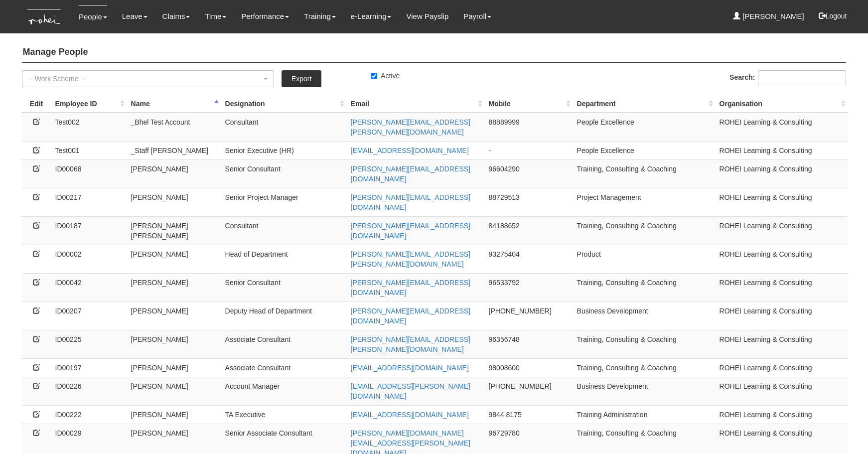  Describe the element at coordinates (427, 16) in the screenshot. I see `a: View Payslip` at that location.